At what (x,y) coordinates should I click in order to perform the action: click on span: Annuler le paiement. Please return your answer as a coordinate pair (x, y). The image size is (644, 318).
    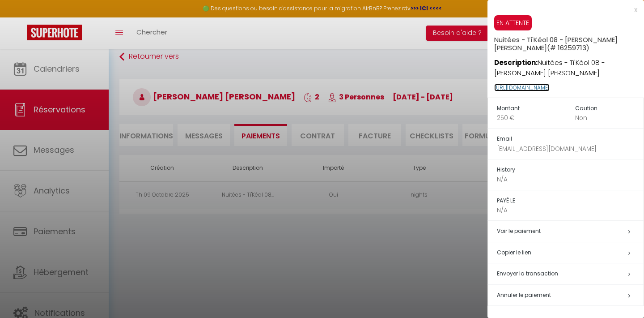
    Looking at the image, I should click on (524, 295).